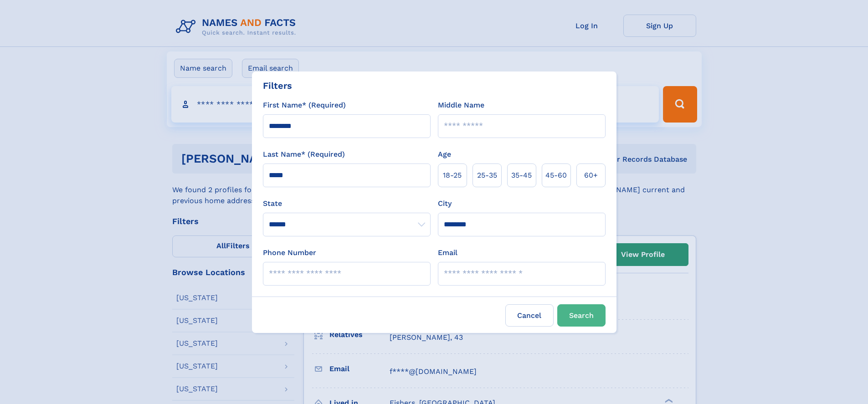  What do you see at coordinates (591, 175) in the screenshot?
I see `span: 60+` at bounding box center [591, 175].